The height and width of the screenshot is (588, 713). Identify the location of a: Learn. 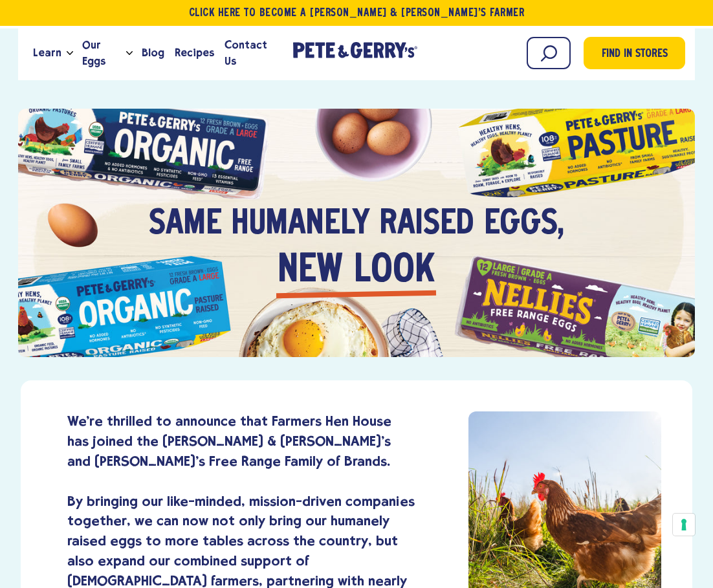
(47, 53).